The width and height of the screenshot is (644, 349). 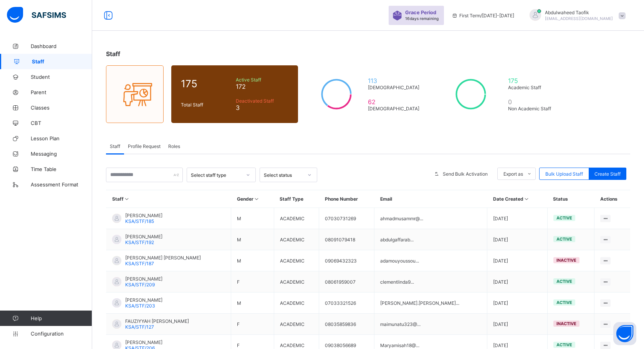 What do you see at coordinates (533, 108) in the screenshot?
I see `span: Non Academic Staff` at bounding box center [533, 108].